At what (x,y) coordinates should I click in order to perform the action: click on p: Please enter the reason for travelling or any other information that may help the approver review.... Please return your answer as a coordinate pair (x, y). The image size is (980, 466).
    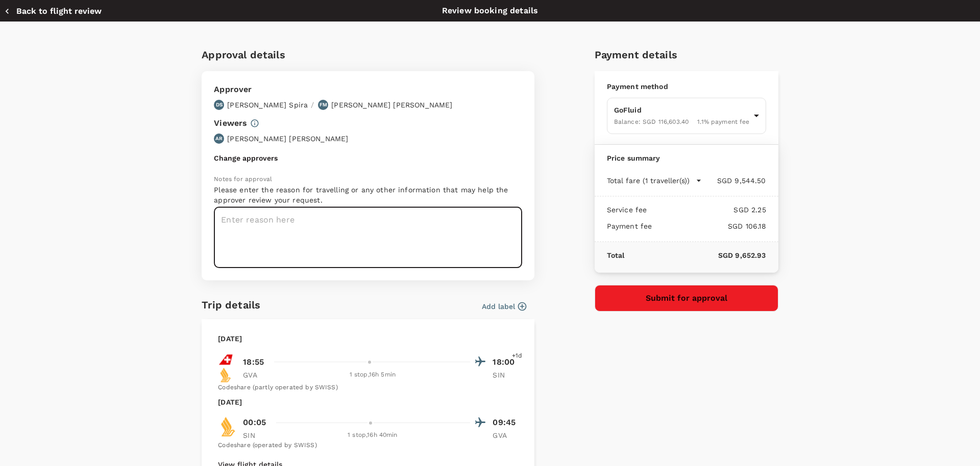
    Looking at the image, I should click on (368, 195).